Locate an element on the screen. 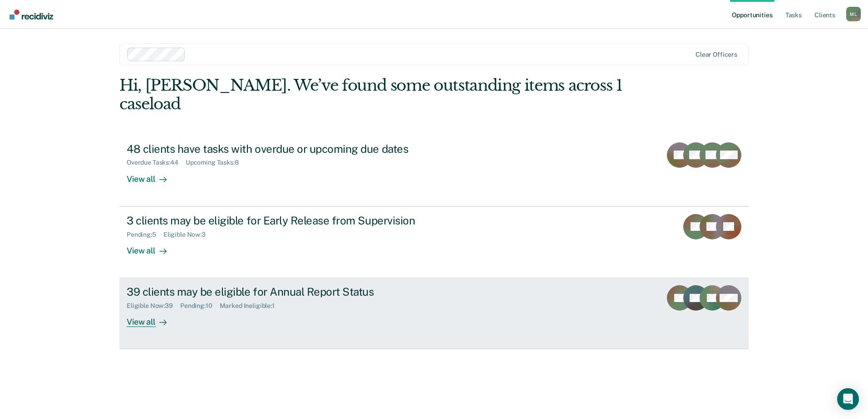  a: 3 clients may be eligible for Early Release from SupervisionPending:5Eligible Now:3View all is located at coordinates (434, 242).